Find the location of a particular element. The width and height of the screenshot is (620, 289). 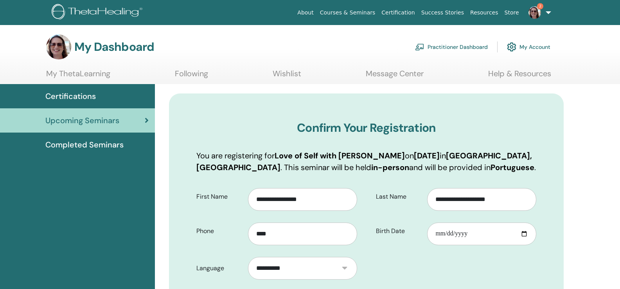

span: Certifications is located at coordinates (70, 96).